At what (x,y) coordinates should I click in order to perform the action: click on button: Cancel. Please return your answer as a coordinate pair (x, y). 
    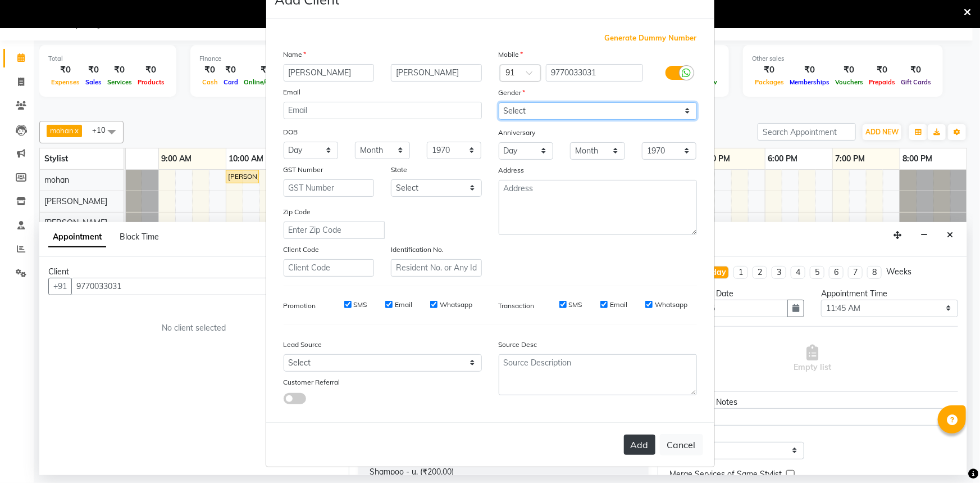
    Looking at the image, I should click on (682, 445).